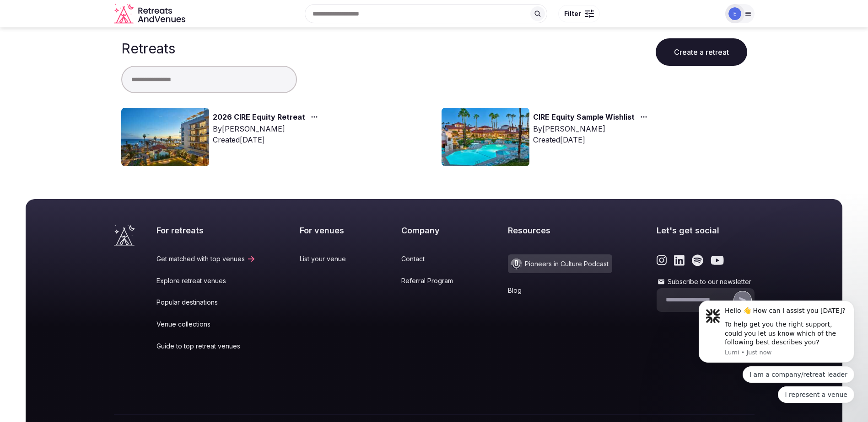 The width and height of the screenshot is (868, 422). I want to click on label: Subscribe to our newsletter, so click(705, 282).